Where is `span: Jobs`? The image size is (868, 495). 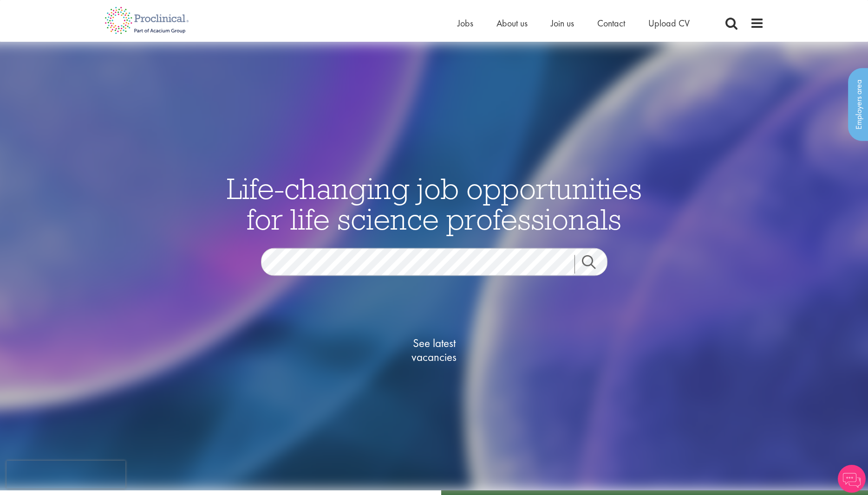
span: Jobs is located at coordinates (465, 23).